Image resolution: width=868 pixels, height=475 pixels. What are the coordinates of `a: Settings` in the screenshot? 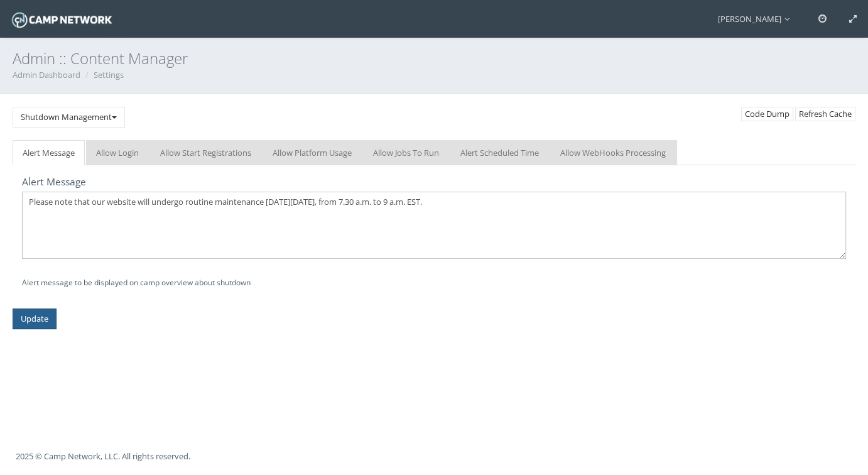 It's located at (109, 75).